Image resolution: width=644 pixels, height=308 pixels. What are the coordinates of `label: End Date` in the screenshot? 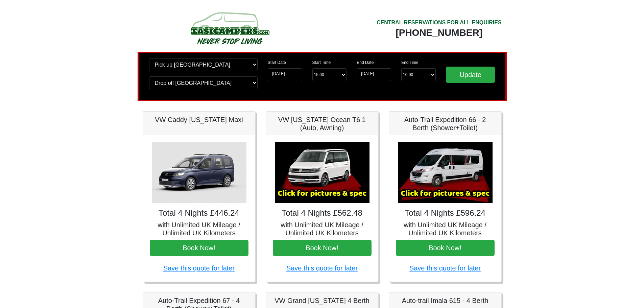 It's located at (365, 62).